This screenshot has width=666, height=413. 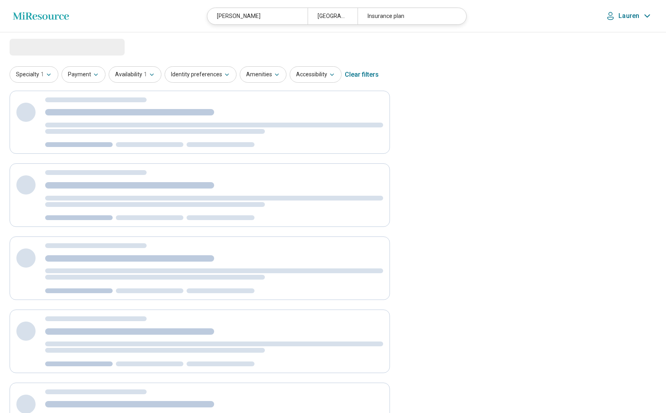 What do you see at coordinates (43, 47) in the screenshot?
I see `span: Loading...` at bounding box center [43, 47].